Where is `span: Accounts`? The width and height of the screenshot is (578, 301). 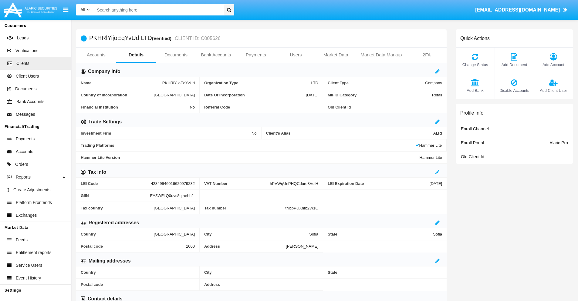
span: Accounts is located at coordinates (25, 152).